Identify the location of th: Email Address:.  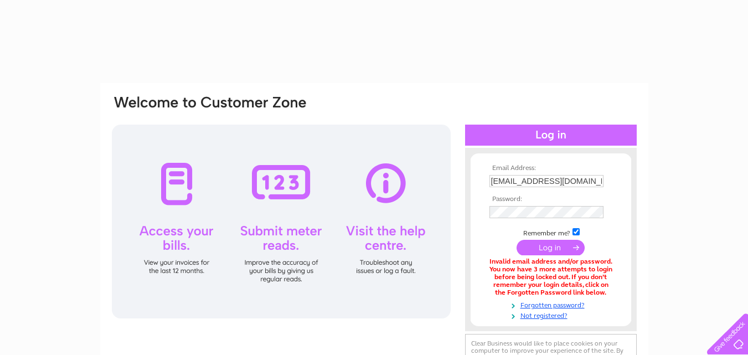
(551, 168).